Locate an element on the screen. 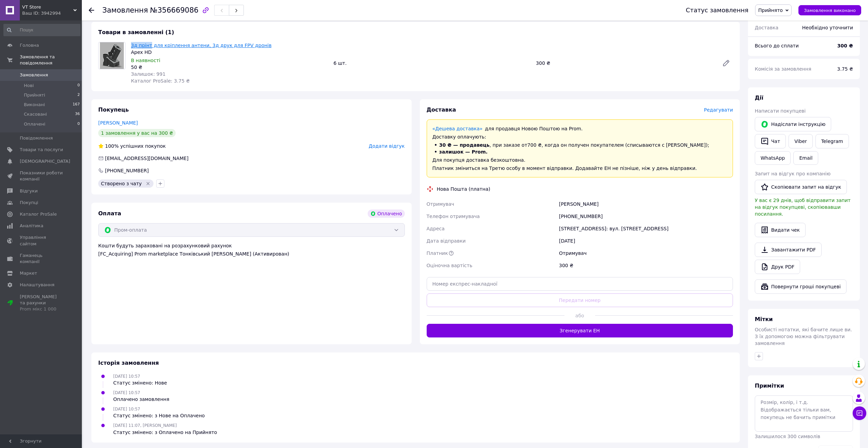  span: Каталог ProSale: 3.75 ₴ is located at coordinates (160, 81).